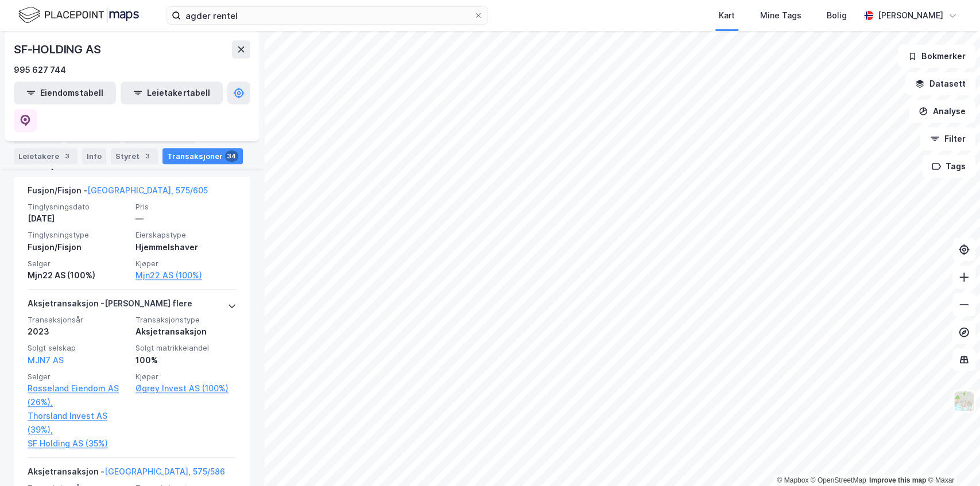 This screenshot has width=980, height=486. I want to click on span: Transaksjonstype, so click(186, 320).